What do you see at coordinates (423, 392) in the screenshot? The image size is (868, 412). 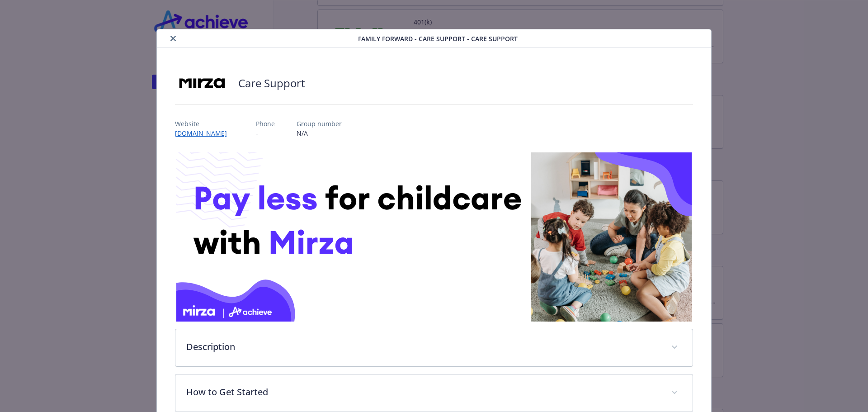 I see `p: How to Get Started` at bounding box center [423, 392].